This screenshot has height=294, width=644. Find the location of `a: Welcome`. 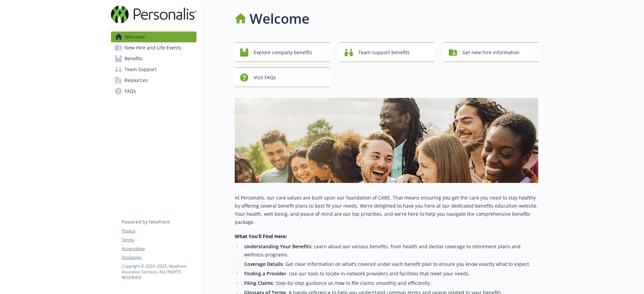

a: Welcome is located at coordinates (153, 37).